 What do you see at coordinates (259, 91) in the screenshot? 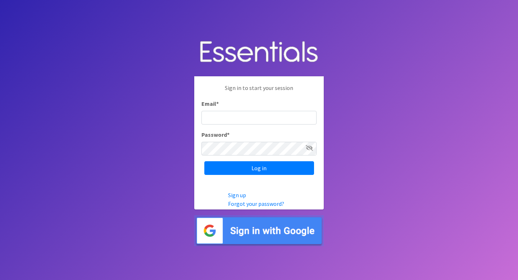
I see `p: Sign in to start your session` at bounding box center [259, 91].